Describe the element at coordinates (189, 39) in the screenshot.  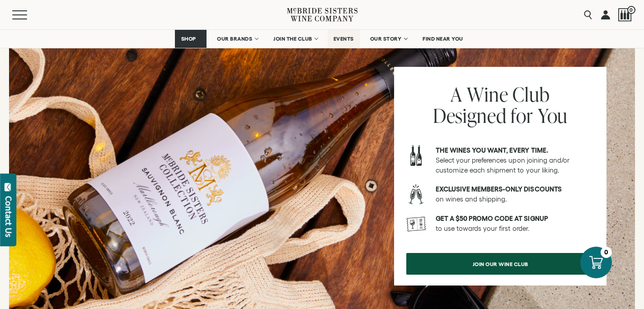
I see `span: SHOP` at that location.